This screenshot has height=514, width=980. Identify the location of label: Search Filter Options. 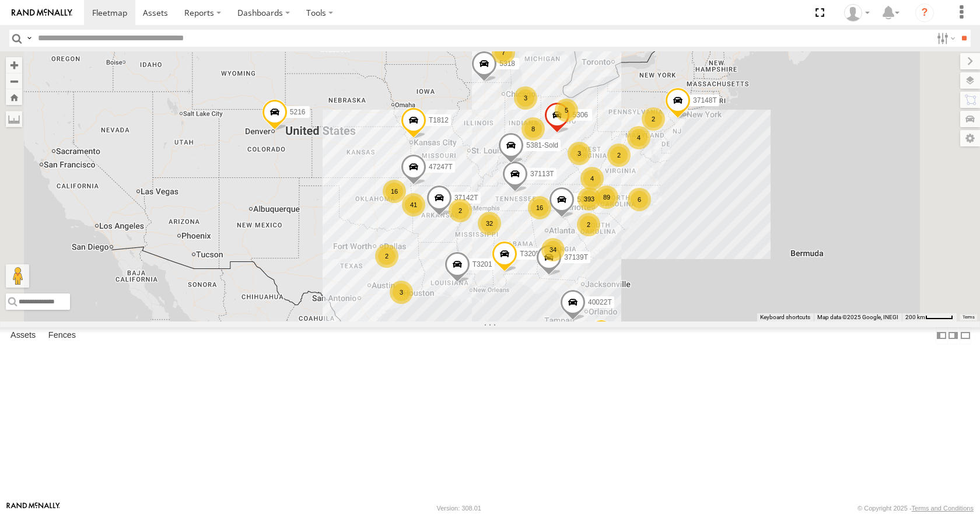
(945, 38).